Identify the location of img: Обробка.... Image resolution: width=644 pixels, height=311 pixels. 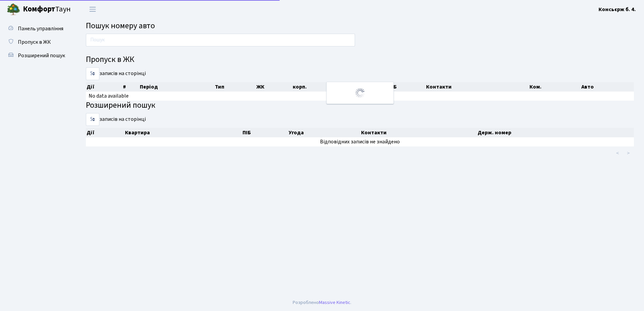
(360, 93).